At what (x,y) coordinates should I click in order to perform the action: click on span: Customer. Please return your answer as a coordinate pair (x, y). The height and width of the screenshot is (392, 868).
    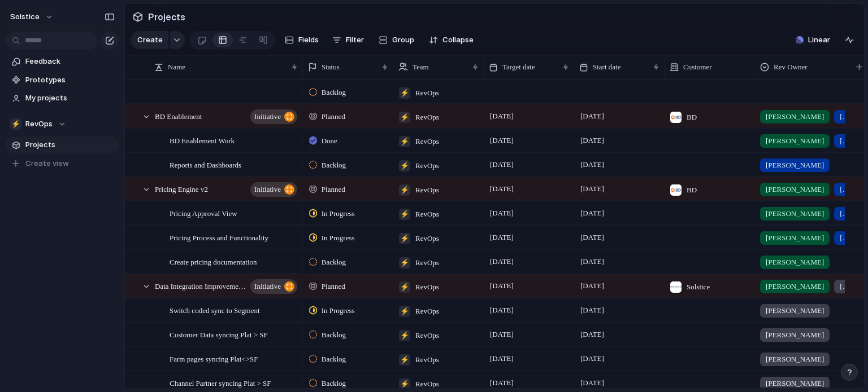
    Looking at the image, I should click on (697, 67).